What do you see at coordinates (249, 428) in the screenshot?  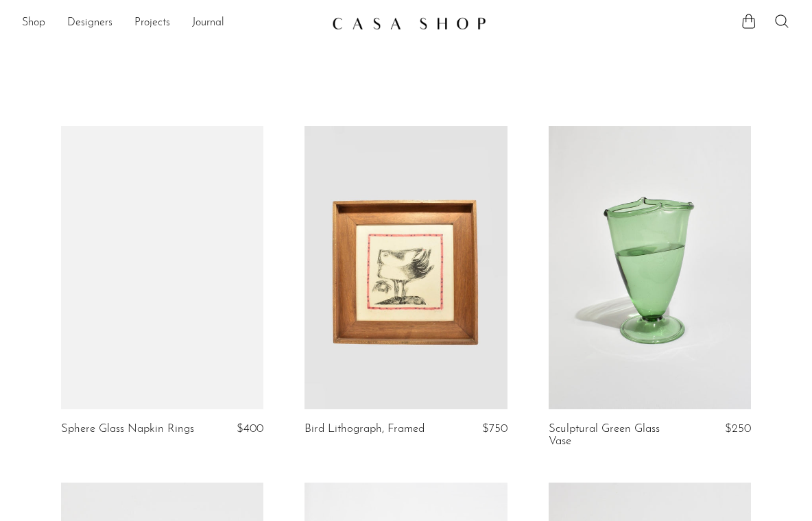 I see `span: $400` at bounding box center [249, 428].